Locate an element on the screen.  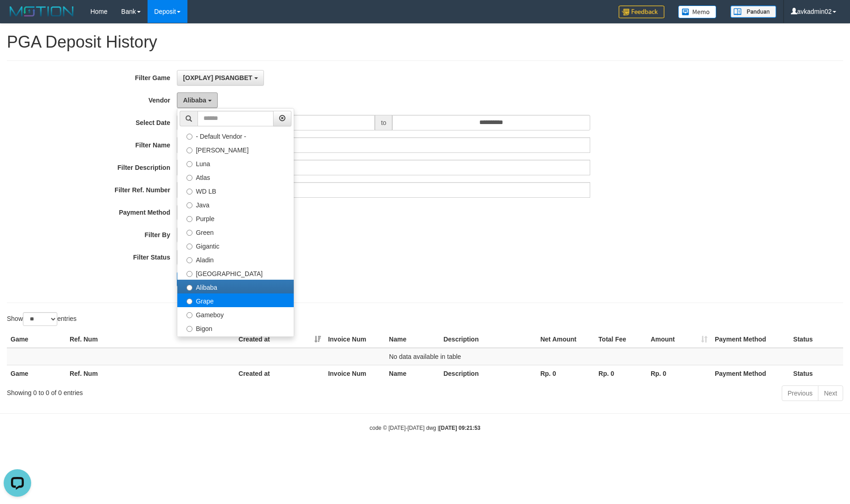
span: to is located at coordinates (383, 123).